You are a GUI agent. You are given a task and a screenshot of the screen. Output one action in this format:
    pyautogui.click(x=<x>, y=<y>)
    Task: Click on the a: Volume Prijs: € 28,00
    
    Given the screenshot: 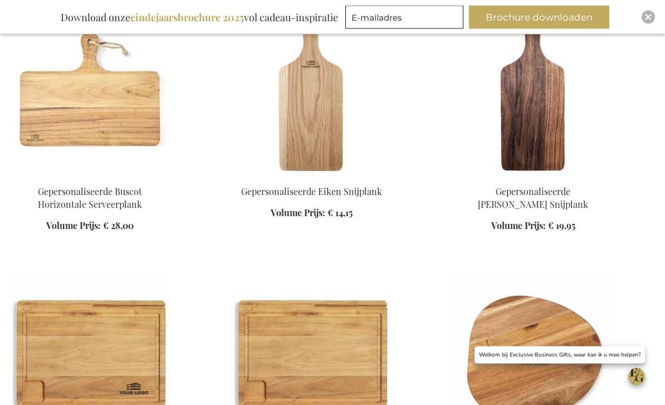 What is the action you would take?
    pyautogui.click(x=90, y=226)
    